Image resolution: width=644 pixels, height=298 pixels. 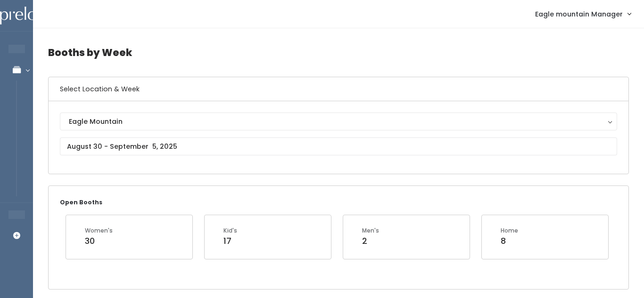 What do you see at coordinates (338, 122) in the screenshot?
I see `div: Eagle Mountain` at bounding box center [338, 122].